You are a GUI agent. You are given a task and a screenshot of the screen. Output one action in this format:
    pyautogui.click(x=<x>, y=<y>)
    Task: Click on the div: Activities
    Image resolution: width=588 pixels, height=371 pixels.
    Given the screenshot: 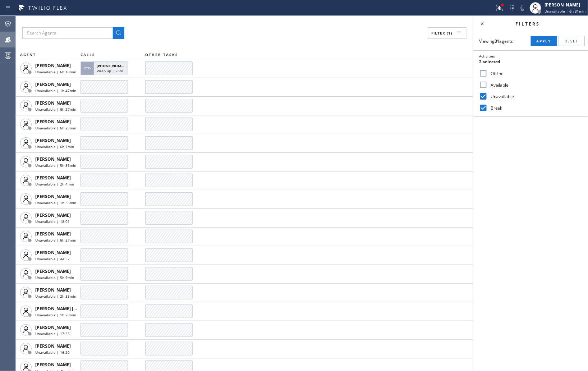 What is the action you would take?
    pyautogui.click(x=530, y=56)
    